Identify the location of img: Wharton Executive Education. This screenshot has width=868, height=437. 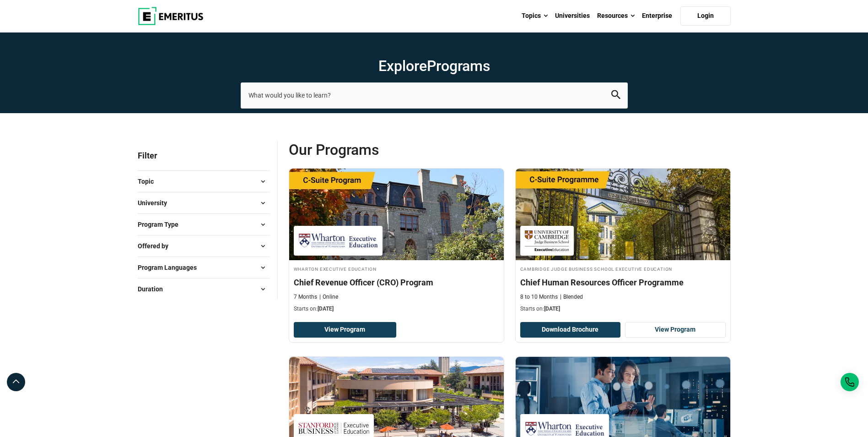
(338, 240).